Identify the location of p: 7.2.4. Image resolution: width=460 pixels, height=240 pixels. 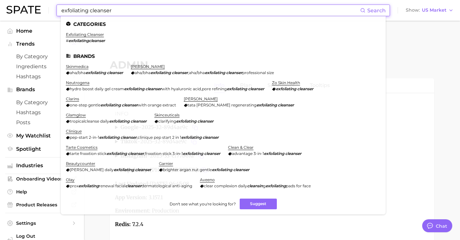
(272, 224).